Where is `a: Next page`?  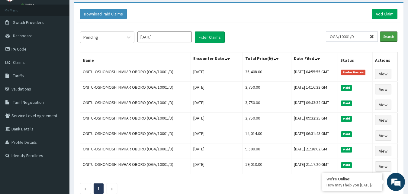
a: Next page is located at coordinates (112, 188).